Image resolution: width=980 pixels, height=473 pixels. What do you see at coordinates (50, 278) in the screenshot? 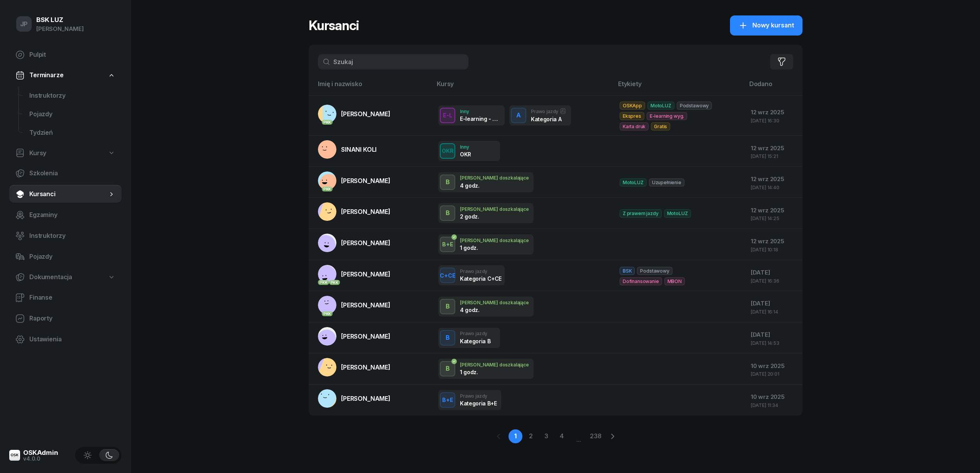
I see `span: Dokumentacja` at bounding box center [50, 278].